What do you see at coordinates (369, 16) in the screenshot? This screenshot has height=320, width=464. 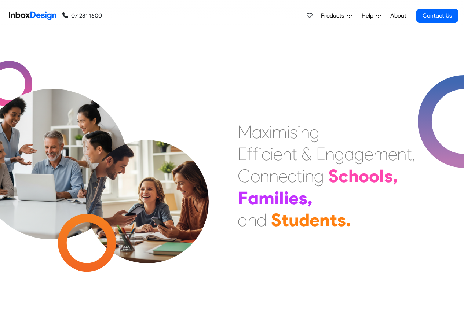 I see `span: Help` at bounding box center [369, 16].